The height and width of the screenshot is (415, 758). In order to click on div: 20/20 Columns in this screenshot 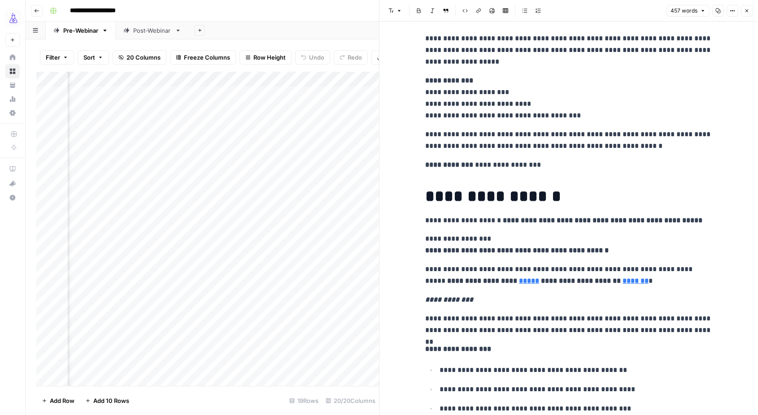, I will do `click(350, 401)`.